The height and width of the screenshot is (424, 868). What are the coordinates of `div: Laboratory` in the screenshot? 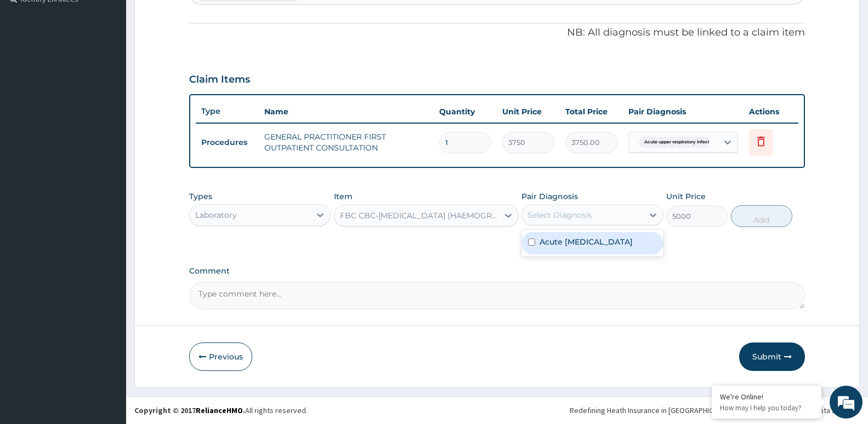 It's located at (216, 215).